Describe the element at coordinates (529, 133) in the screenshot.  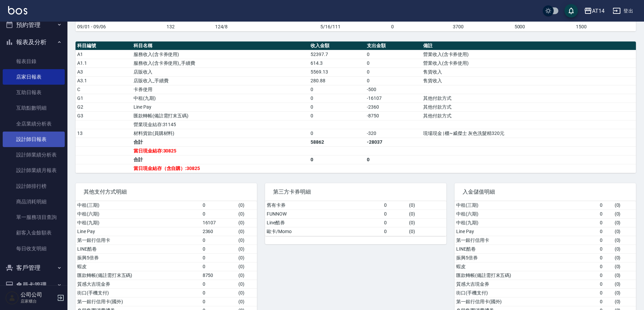
I see `td: 現場現金 | 櫃~威傑士 灰色洗髮精320元` at that location.